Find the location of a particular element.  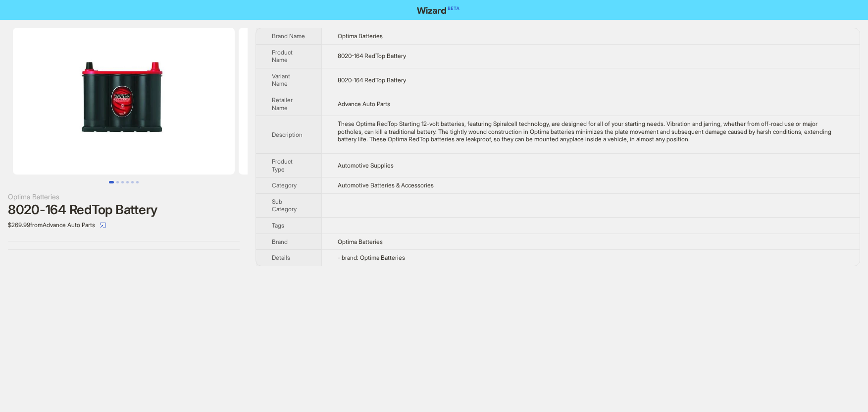

span: Advance Auto Parts is located at coordinates (364, 103).